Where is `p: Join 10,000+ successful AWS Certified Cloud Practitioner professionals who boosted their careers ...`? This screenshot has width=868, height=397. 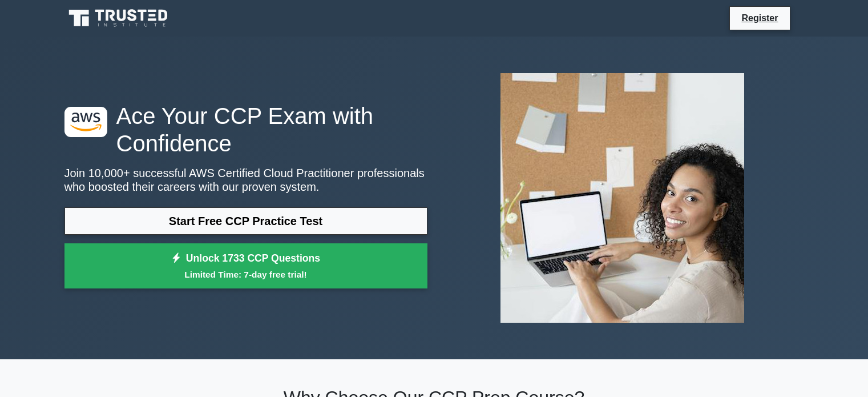
p: Join 10,000+ successful AWS Certified Cloud Practitioner professionals who boosted their careers ... is located at coordinates (246, 180).